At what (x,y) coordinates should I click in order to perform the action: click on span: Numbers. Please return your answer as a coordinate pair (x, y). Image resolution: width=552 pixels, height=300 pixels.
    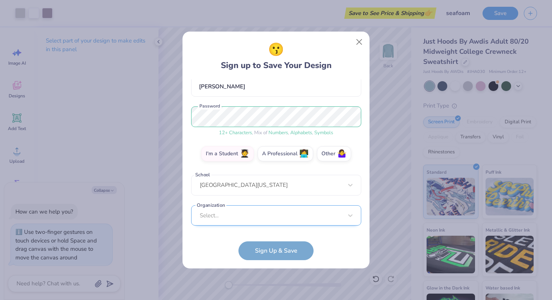
    Looking at the image, I should click on (278, 133).